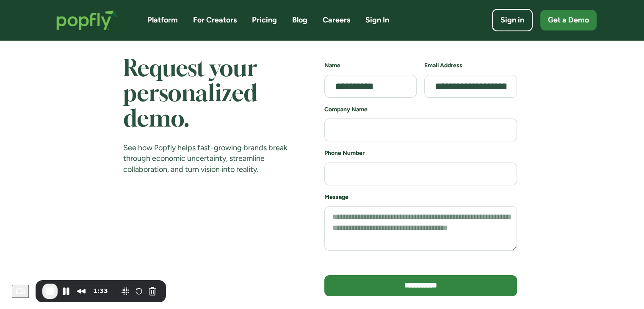 This screenshot has width=644, height=309. Describe the element at coordinates (87, 20) in the screenshot. I see `a: home` at that location.